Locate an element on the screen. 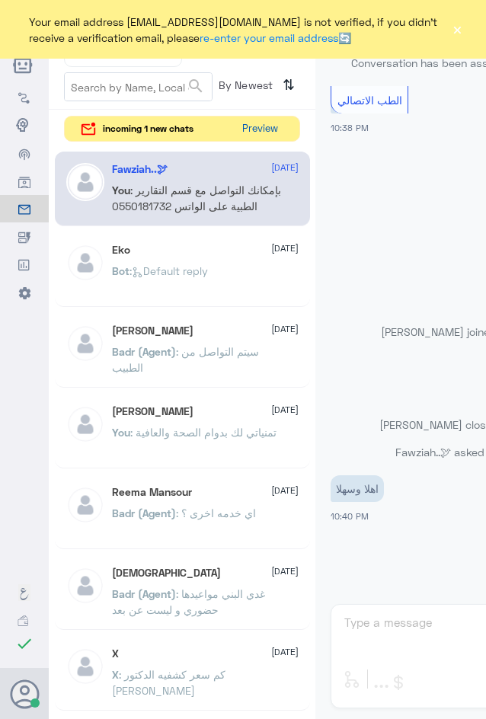  span: 10:38 PM is located at coordinates (350, 127).